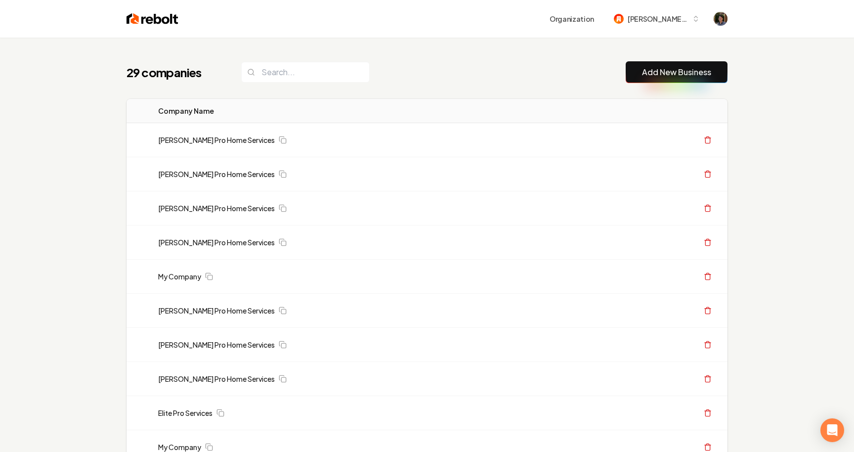  I want to click on th: Company Name, so click(298, 111).